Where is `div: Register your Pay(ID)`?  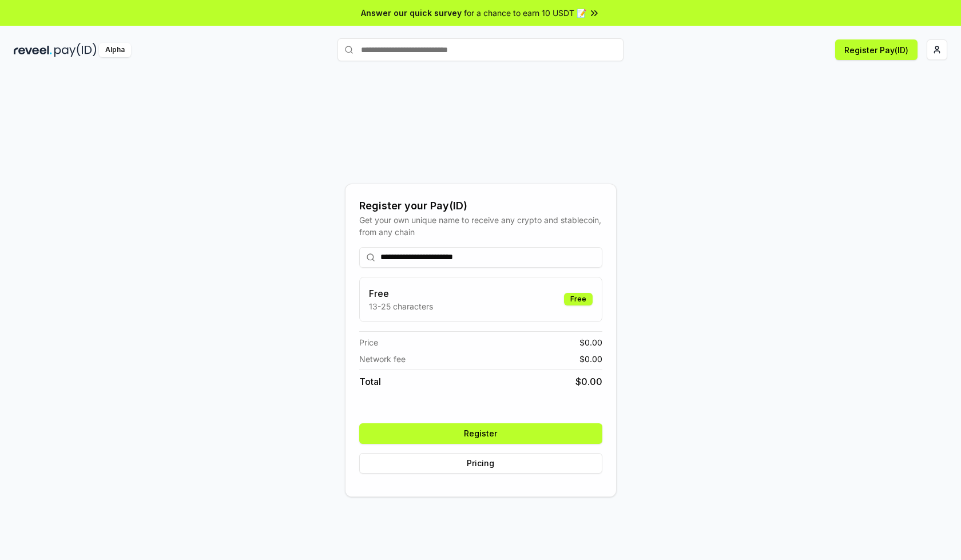
div: Register your Pay(ID) is located at coordinates (480, 206).